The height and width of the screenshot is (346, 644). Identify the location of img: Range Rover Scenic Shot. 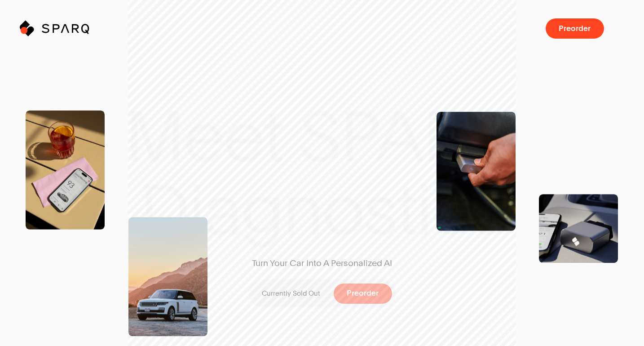
(168, 276).